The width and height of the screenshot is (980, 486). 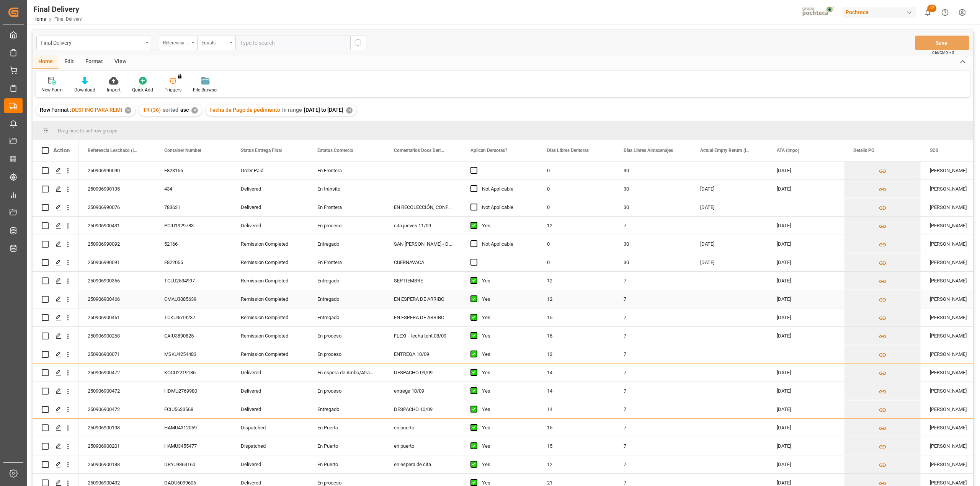 What do you see at coordinates (193, 298) in the screenshot?
I see `div: CMAU3085639` at bounding box center [193, 298].